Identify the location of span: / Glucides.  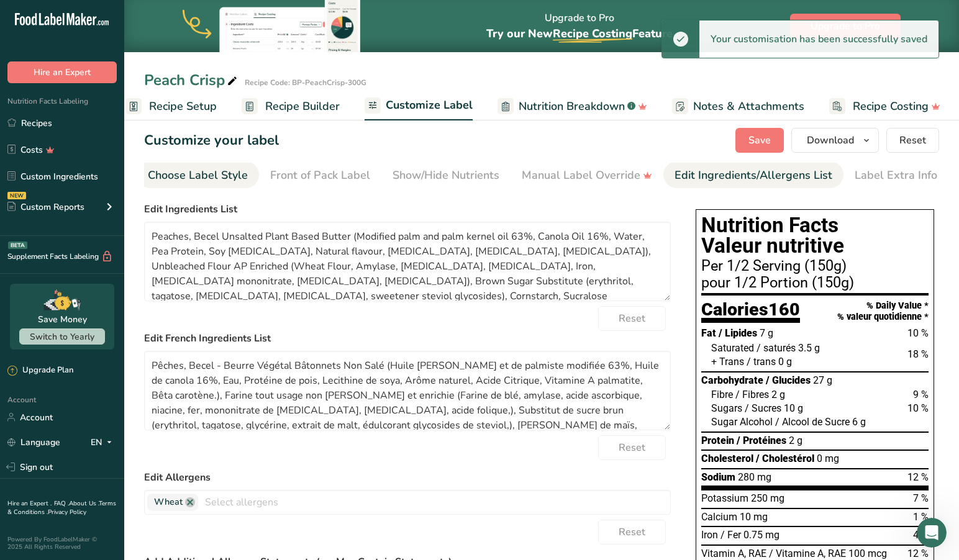
(788, 380).